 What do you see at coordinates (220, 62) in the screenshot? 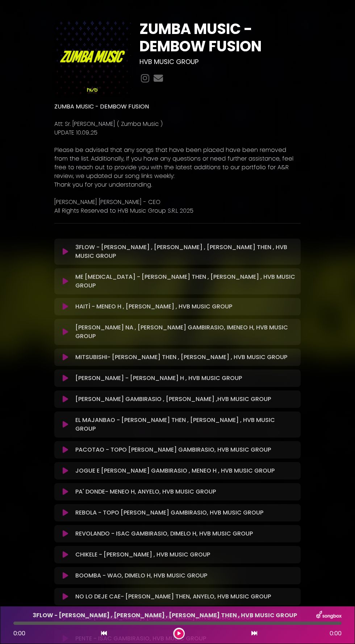
I see `h3: HVB MUSIC GROUP` at bounding box center [220, 62].